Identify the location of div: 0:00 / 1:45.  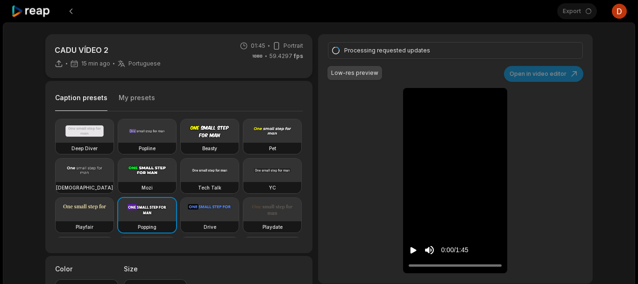
(455, 249).